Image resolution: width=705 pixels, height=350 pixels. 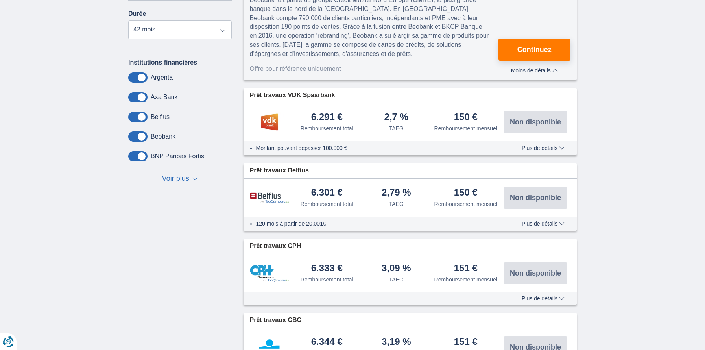 I want to click on label: Argenta, so click(x=162, y=77).